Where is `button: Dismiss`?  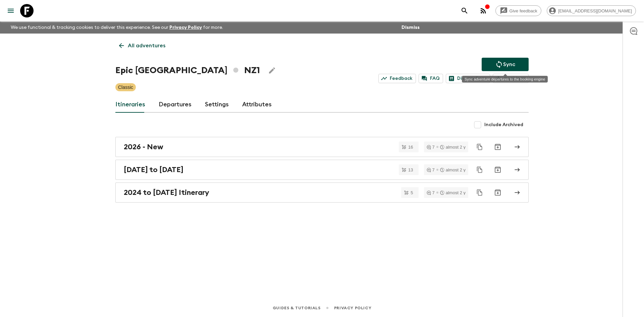 button: Dismiss is located at coordinates (410, 28).